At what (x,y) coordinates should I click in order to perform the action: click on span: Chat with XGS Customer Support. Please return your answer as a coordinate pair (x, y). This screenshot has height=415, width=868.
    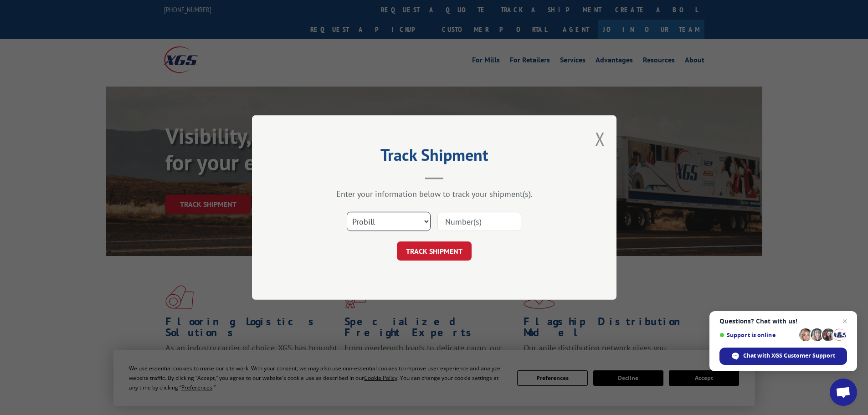
    Looking at the image, I should click on (789, 356).